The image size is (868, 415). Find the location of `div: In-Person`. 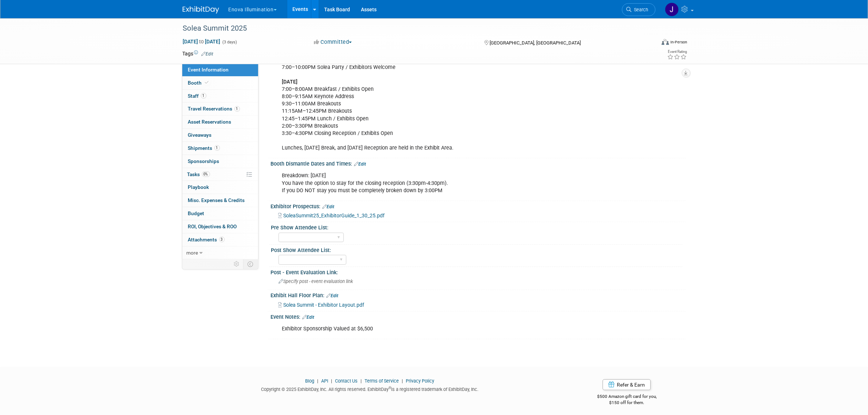

div: In-Person is located at coordinates (678, 42).